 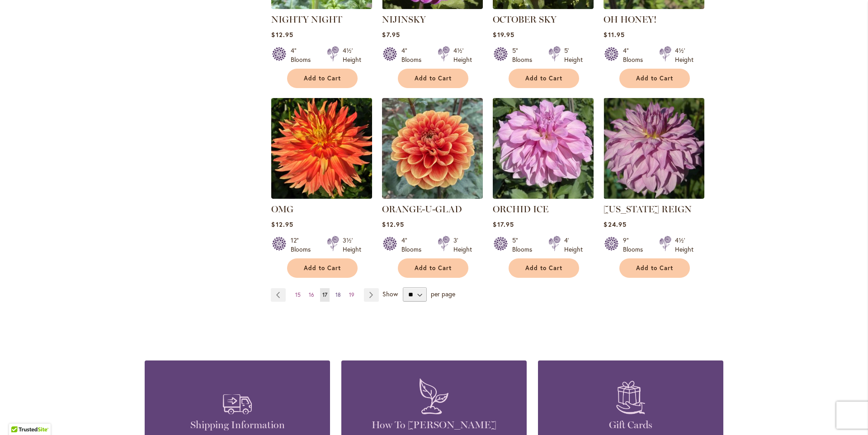 What do you see at coordinates (312, 295) in the screenshot?
I see `a: 16` at bounding box center [312, 295].